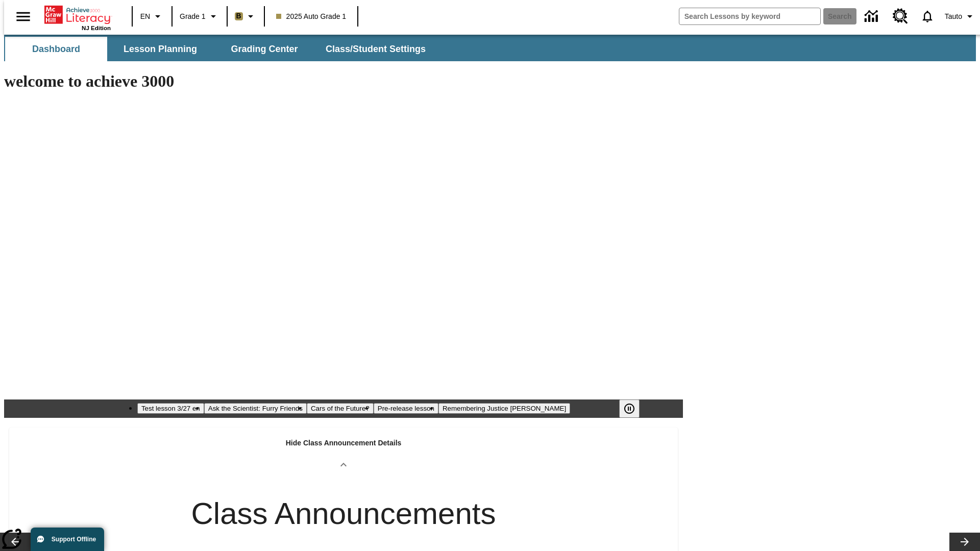 Image resolution: width=980 pixels, height=551 pixels. I want to click on div: Pause, so click(635, 409).